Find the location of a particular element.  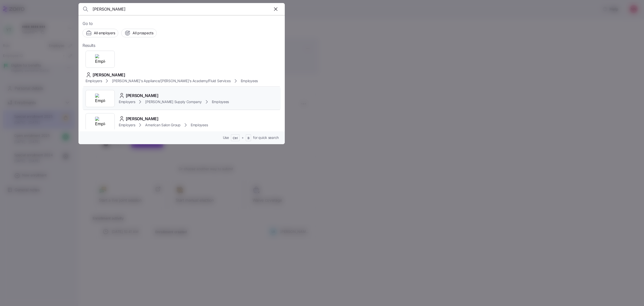

span: B is located at coordinates (249, 138).